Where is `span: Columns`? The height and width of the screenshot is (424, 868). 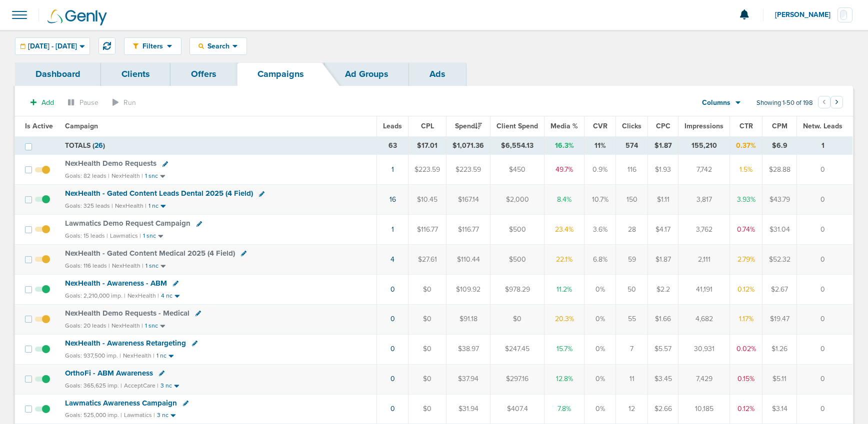 span: Columns is located at coordinates (716, 103).